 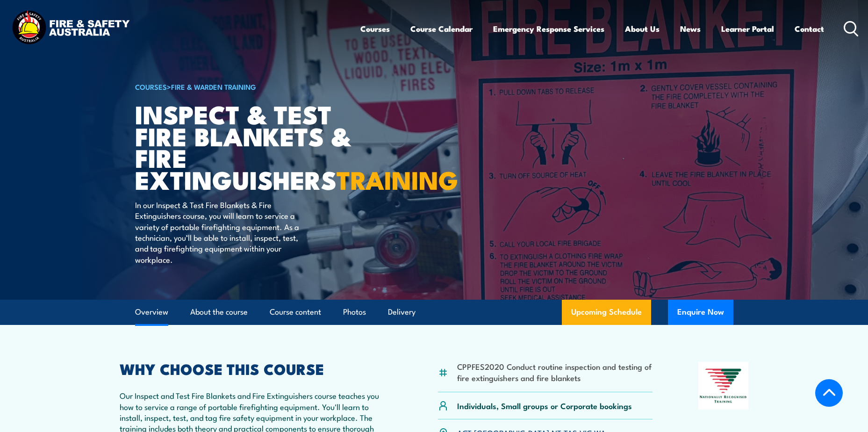 What do you see at coordinates (700, 312) in the screenshot?
I see `button: Enquire Now` at bounding box center [700, 312].